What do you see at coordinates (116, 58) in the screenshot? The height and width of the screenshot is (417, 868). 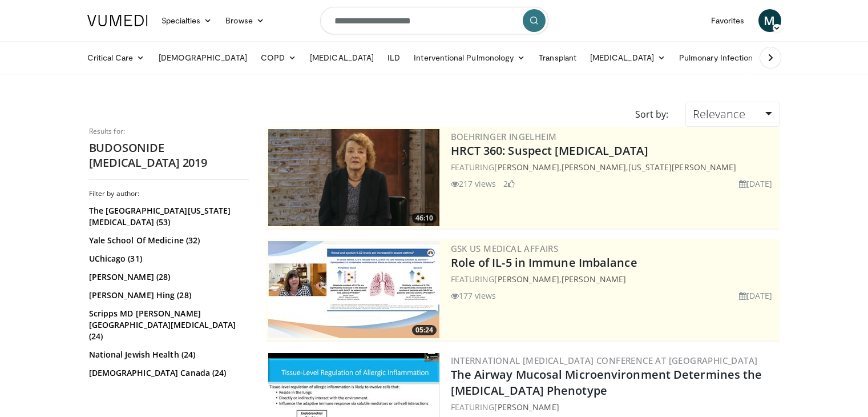 I see `a: Critical Care` at bounding box center [116, 58].